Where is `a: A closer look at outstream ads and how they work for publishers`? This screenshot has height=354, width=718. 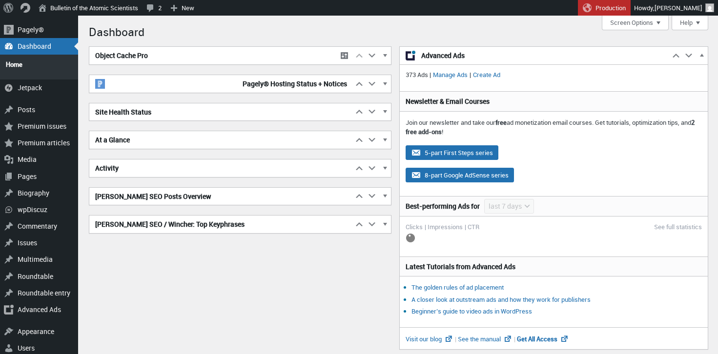
a: A closer look at outstream ads and how they work for publishers is located at coordinates (501, 300).